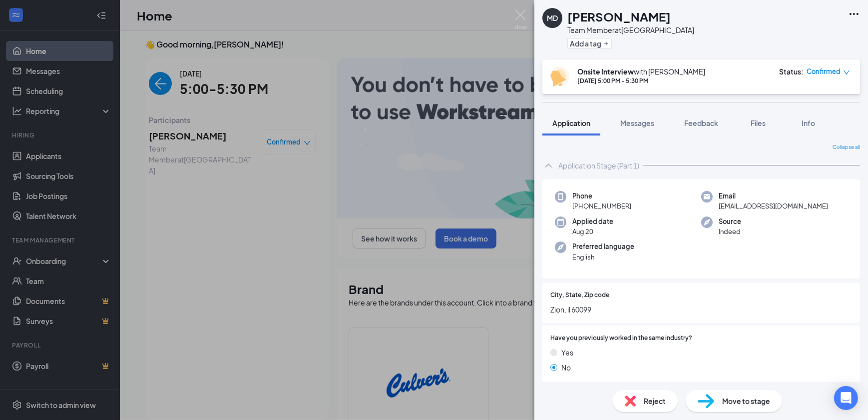 The height and width of the screenshot is (420, 868). I want to click on span: Email, so click(773, 196).